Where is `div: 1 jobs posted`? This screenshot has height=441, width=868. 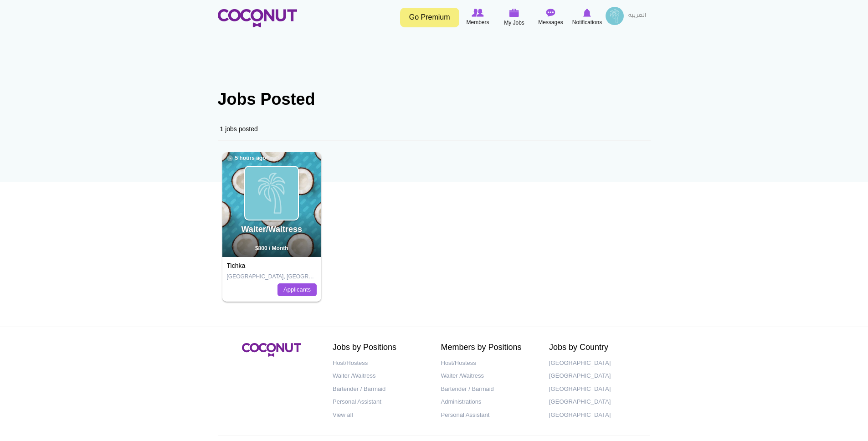 div: 1 jobs posted is located at coordinates (434, 129).